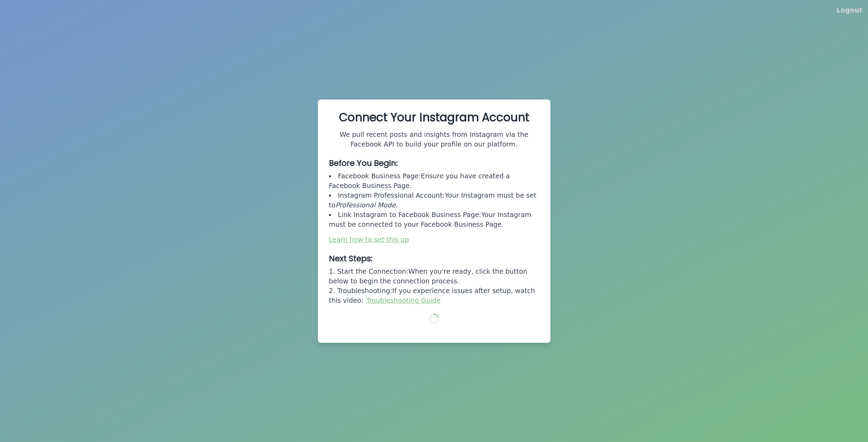 The width and height of the screenshot is (868, 442). Describe the element at coordinates (434, 200) in the screenshot. I see `li: Your Instagram must be set to .` at that location.